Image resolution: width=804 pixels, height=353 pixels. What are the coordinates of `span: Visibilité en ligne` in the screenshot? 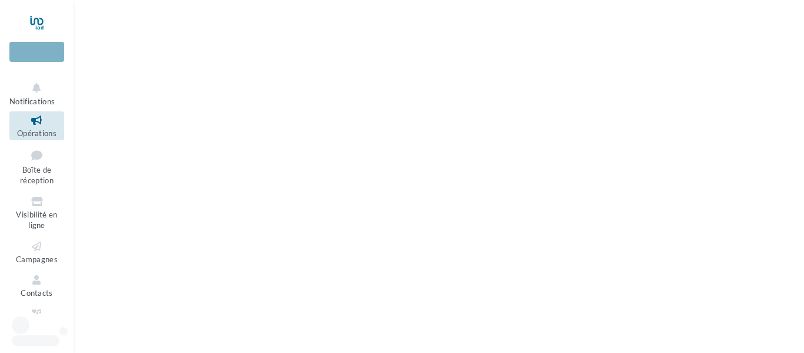 It's located at (37, 220).